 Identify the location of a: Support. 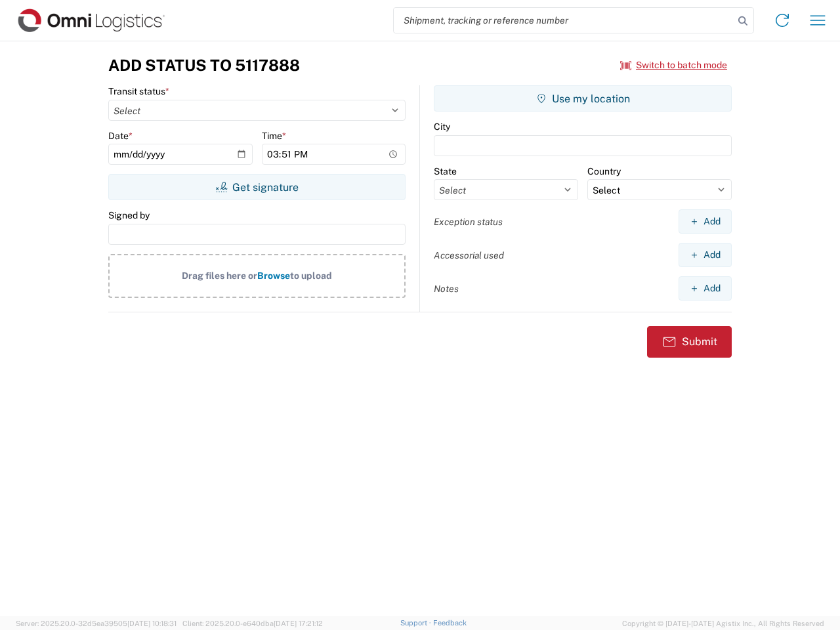
(417, 623).